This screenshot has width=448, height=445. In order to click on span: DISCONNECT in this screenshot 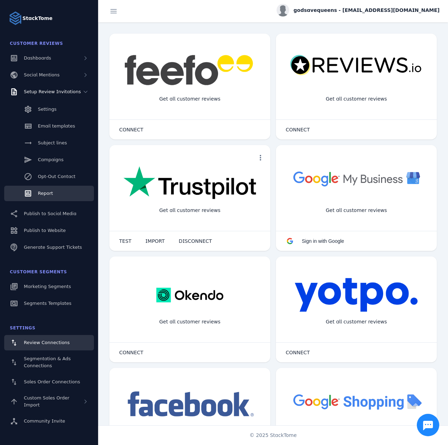, I will do `click(195, 241)`.